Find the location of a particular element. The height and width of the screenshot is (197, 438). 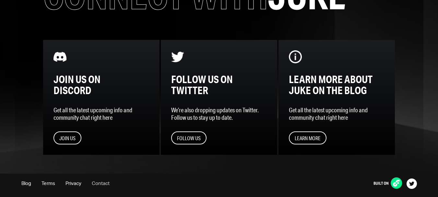

button: Join Us is located at coordinates (67, 138).